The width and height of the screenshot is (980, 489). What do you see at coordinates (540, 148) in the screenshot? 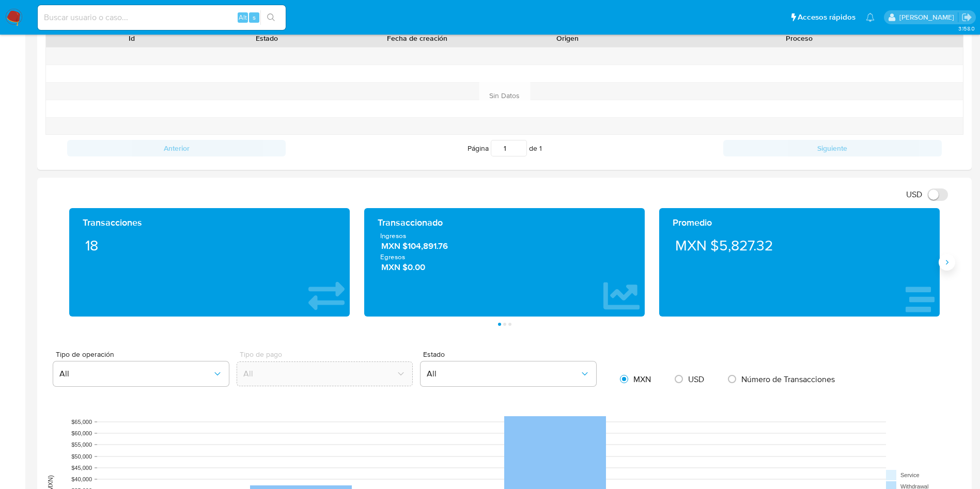
I see `span: 1` at bounding box center [540, 148].